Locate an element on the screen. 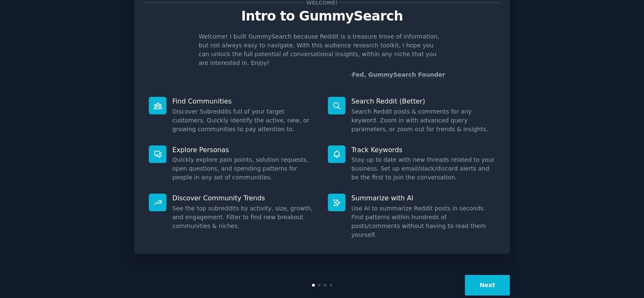 The width and height of the screenshot is (644, 298). dd: Stay up to date with new threads related to your business. Set up email/slack/discord alerts and ... is located at coordinates (423, 169).